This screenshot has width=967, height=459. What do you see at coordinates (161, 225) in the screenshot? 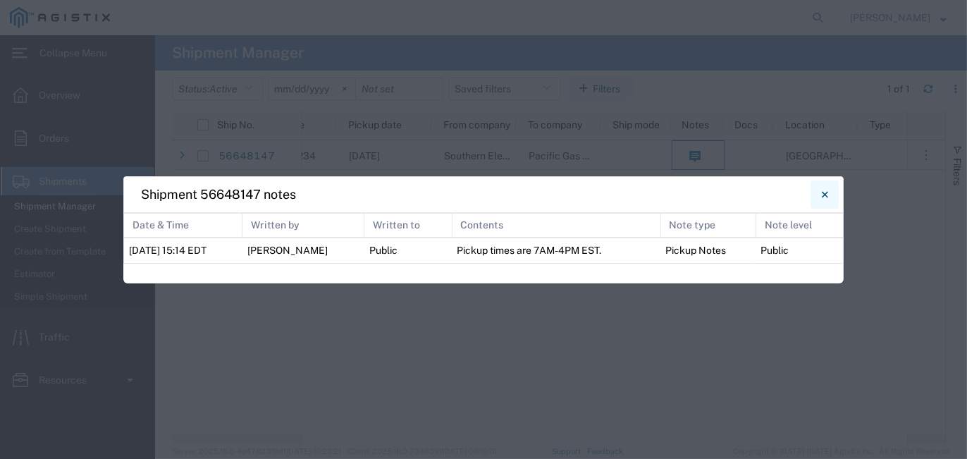
I see `span: Date & Time` at bounding box center [161, 225].